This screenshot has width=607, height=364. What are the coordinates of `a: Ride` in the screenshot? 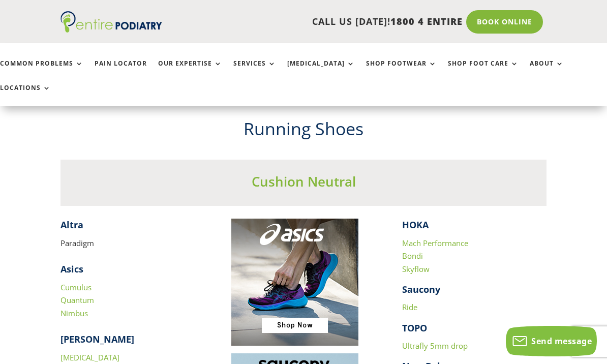 It's located at (410, 307).